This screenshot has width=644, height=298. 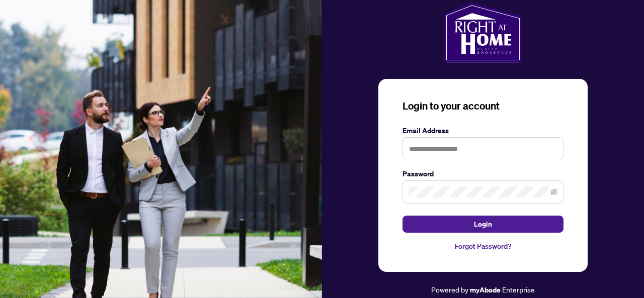 What do you see at coordinates (554, 192) in the screenshot?
I see `span: eye-invisible` at bounding box center [554, 192].